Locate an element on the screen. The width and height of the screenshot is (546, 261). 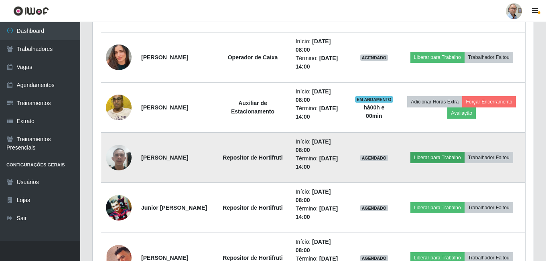
img: 1750801890236.jpeg is located at coordinates (119, 57).